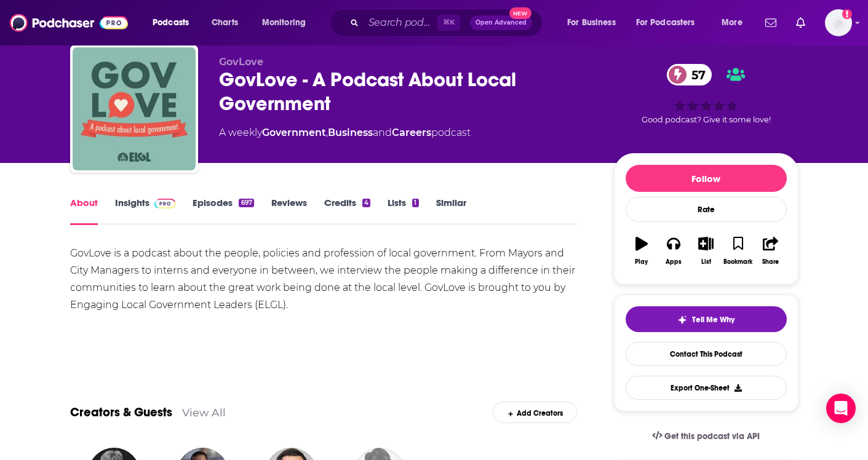  I want to click on a: Similar, so click(451, 211).